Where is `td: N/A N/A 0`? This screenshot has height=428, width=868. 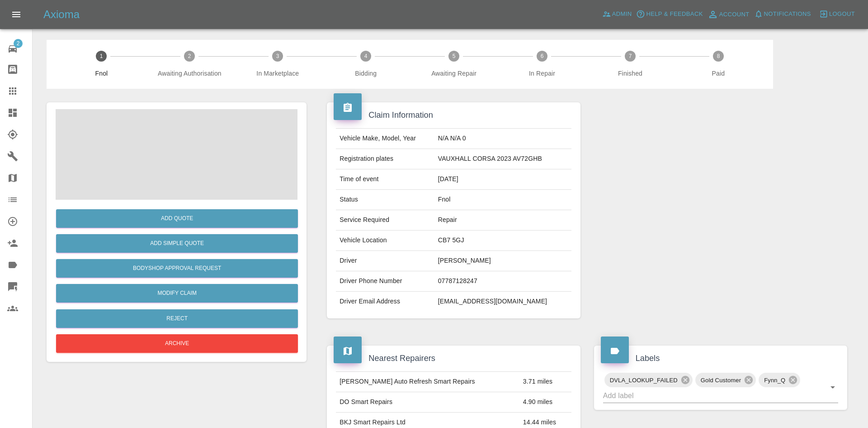 td: N/A N/A 0 is located at coordinates (503, 138).